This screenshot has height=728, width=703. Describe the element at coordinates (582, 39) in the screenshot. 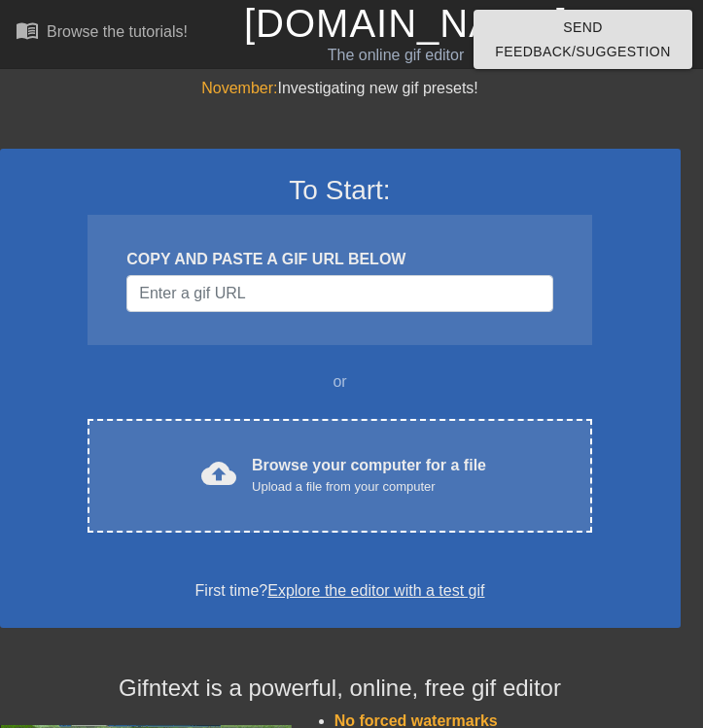

I see `span: Send Feedback/Suggestion` at that location.